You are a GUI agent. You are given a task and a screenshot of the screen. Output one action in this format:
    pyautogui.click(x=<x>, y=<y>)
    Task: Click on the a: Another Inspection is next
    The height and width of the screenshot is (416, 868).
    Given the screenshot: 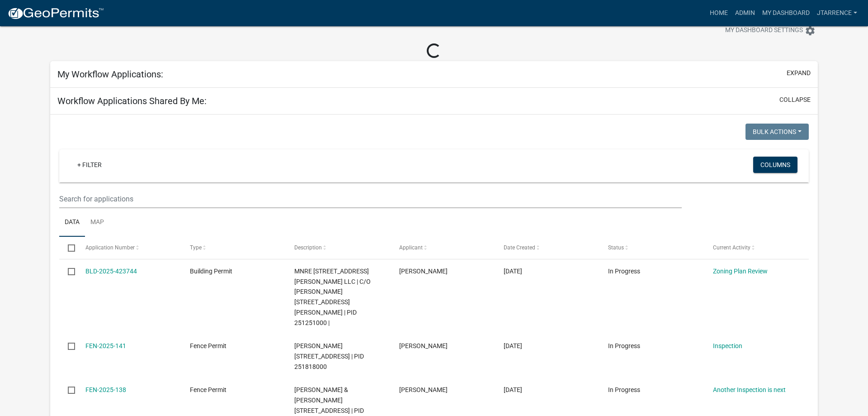 What is the action you would take?
    pyautogui.click(x=749, y=390)
    